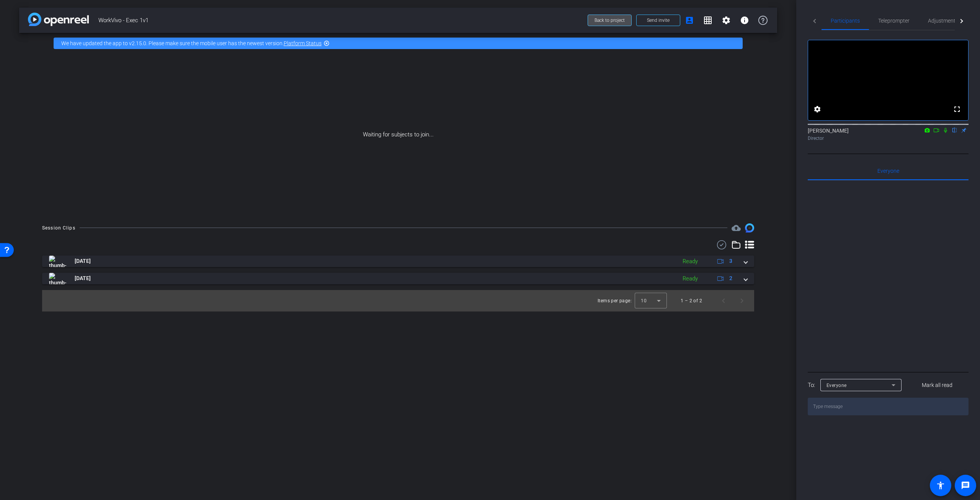 This screenshot has width=980, height=500. What do you see at coordinates (731, 278) in the screenshot?
I see `span: 2` at bounding box center [731, 278].